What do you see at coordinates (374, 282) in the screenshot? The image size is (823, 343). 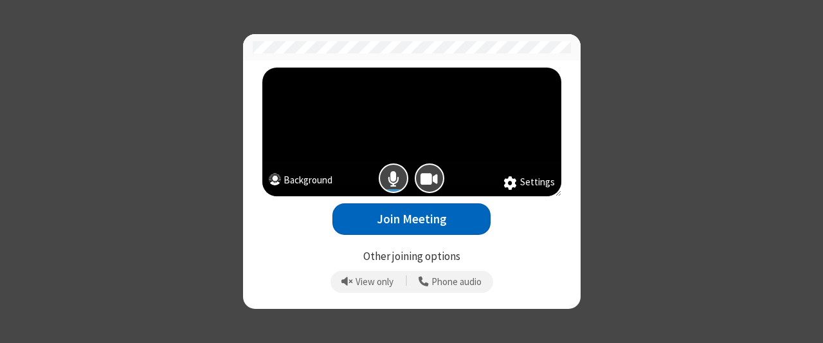 I see `span: View only` at bounding box center [374, 282].